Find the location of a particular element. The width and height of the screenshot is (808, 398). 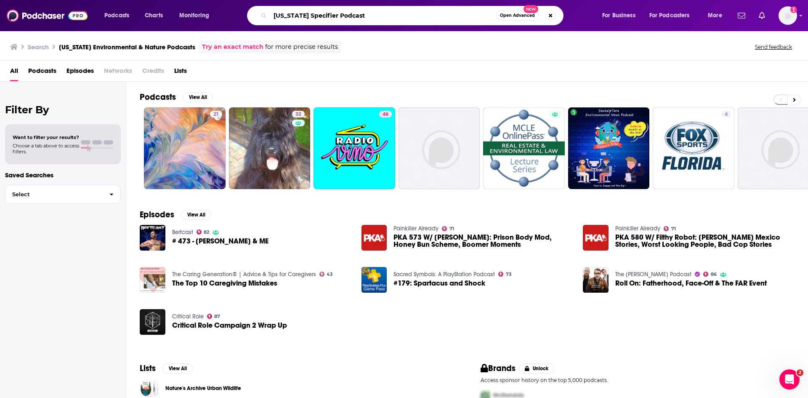

span: Networks is located at coordinates (118, 72).